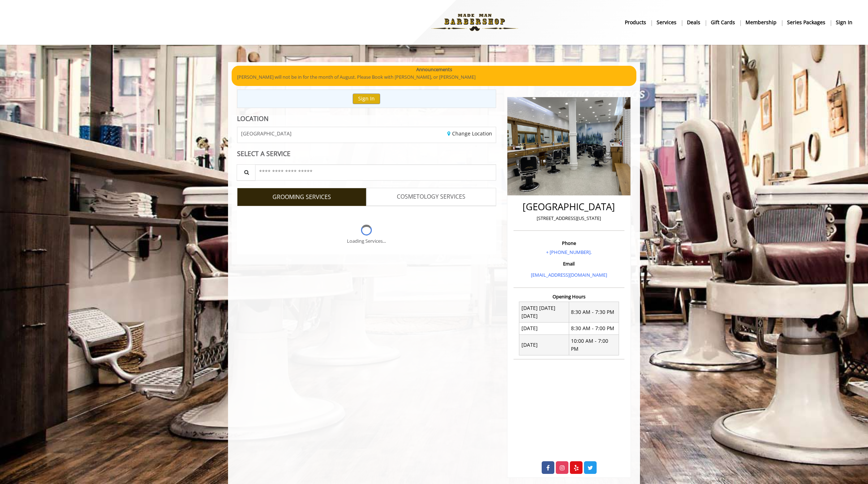 This screenshot has height=484, width=868. Describe the element at coordinates (667, 22) in the screenshot. I see `a: ServicesServices` at that location.